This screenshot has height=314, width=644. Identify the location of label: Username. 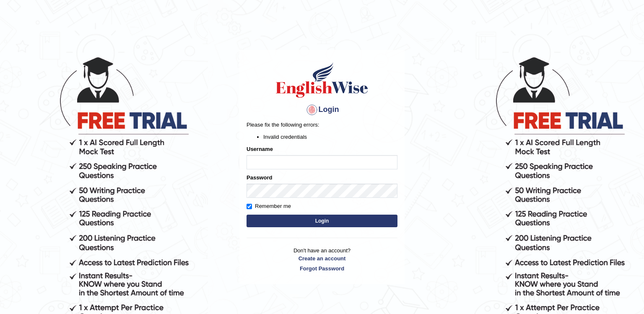
(260, 149).